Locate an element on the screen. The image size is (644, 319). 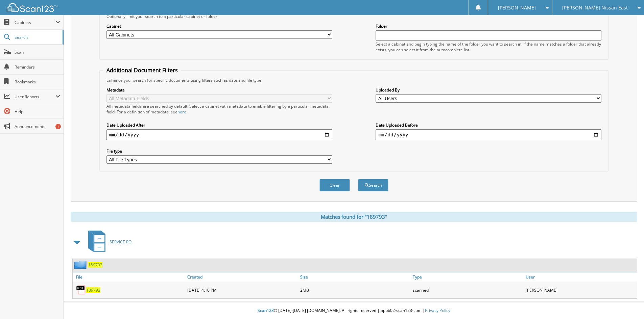
span: Scan is located at coordinates (37, 52).